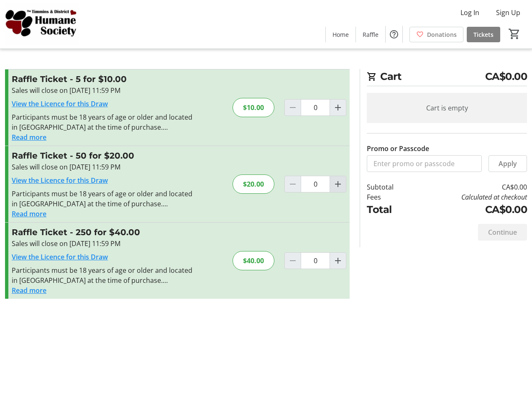 This screenshot has height=395, width=532. Describe the element at coordinates (253, 184) in the screenshot. I see `div: $20.00` at that location.